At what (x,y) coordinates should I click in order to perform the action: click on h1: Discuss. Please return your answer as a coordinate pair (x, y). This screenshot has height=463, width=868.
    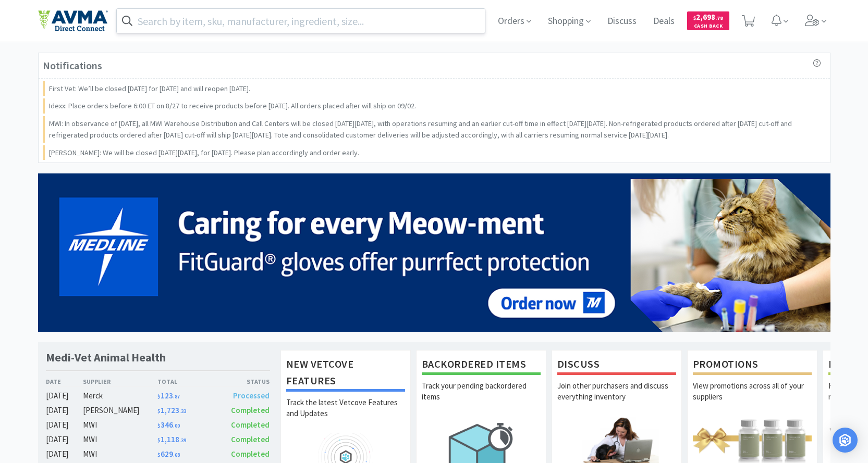
    Looking at the image, I should click on (617, 365).